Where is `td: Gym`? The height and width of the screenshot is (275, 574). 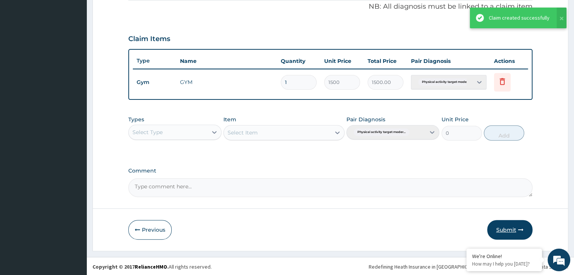
td: Gym is located at coordinates (154, 82).